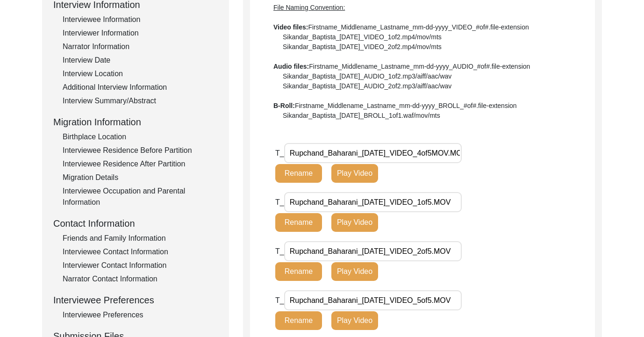  Describe the element at coordinates (140, 164) in the screenshot. I see `div: Interviewee Residence After Partition` at that location.